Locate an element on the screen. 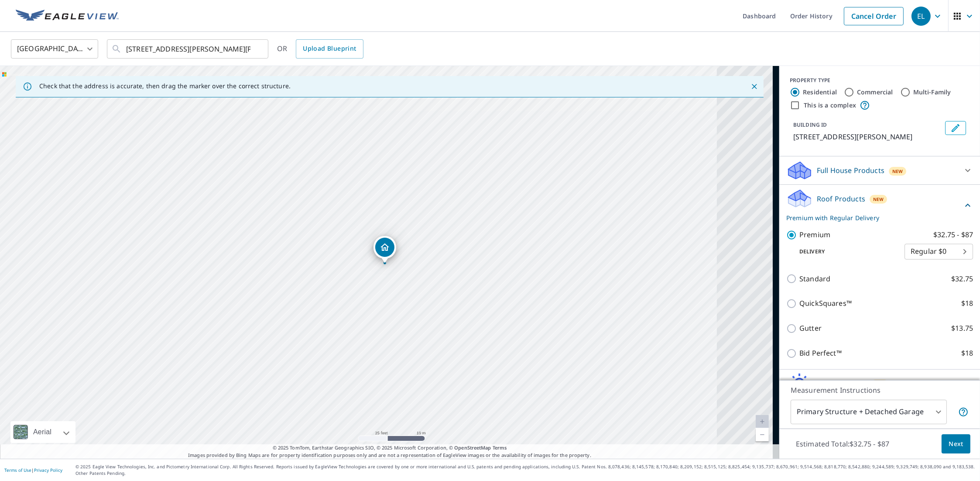  div: Solar ProductsNew is located at coordinates (880, 383).